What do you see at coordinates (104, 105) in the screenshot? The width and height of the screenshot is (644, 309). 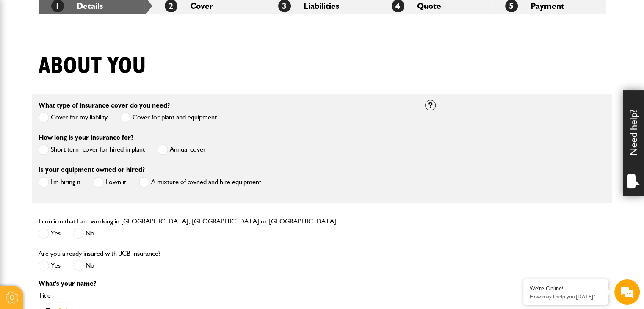 I see `label: What type of insurance cover do you need?` at bounding box center [104, 105].